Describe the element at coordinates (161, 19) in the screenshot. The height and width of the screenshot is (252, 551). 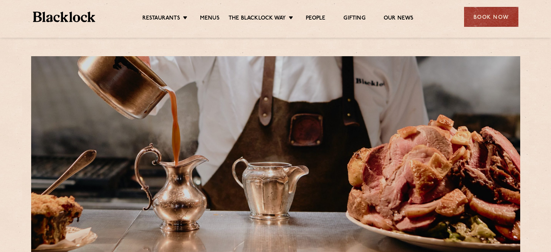
I see `a: Restaurants` at that location.